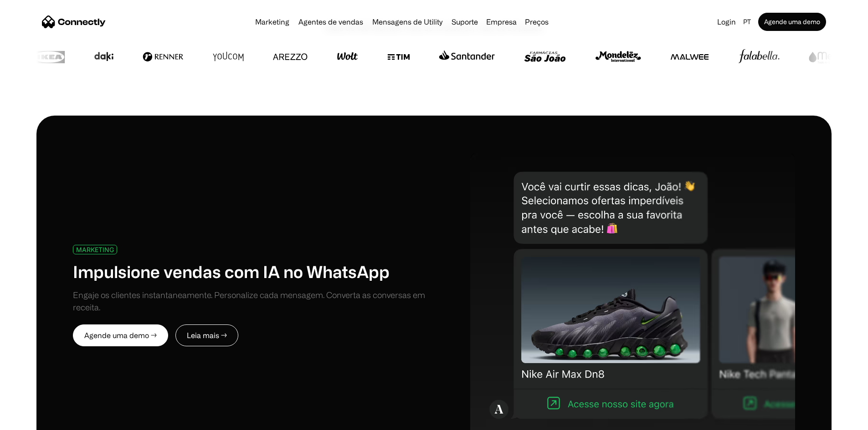 This screenshot has width=868, height=430. I want to click on h1: Impulsione vendas com IA no WhatsApp, so click(231, 271).